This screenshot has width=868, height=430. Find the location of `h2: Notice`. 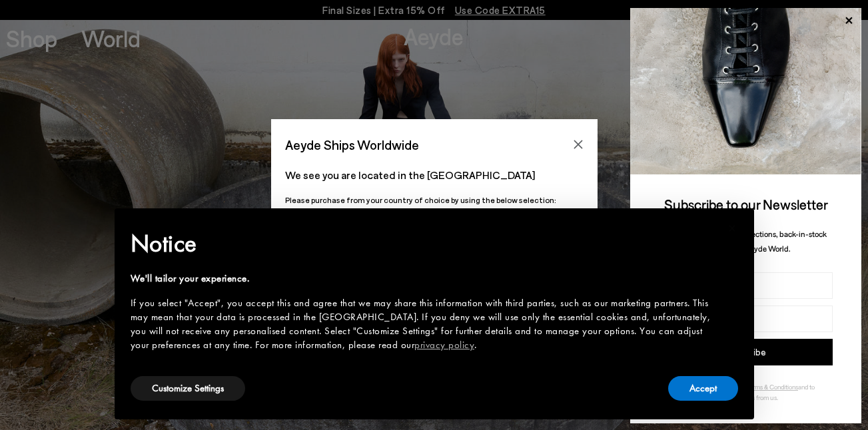

h2: Notice is located at coordinates (424, 244).